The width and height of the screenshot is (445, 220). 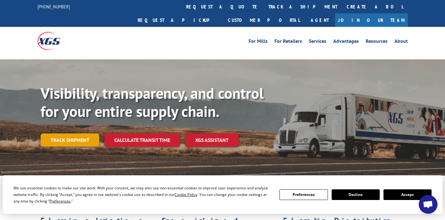 What do you see at coordinates (70, 140) in the screenshot?
I see `a: Track shipment` at bounding box center [70, 140].